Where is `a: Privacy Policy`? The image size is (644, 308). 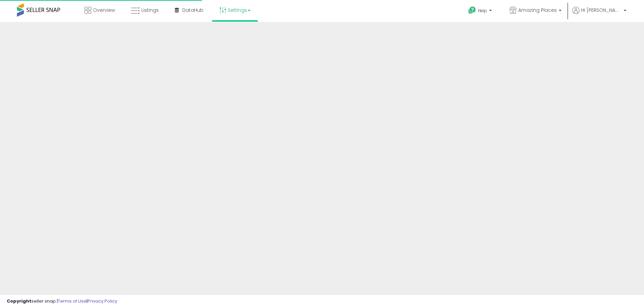
a: Privacy Policy is located at coordinates (102, 301).